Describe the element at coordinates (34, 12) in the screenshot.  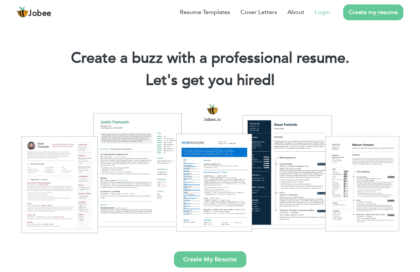
I see `a: Jobee` at that location.